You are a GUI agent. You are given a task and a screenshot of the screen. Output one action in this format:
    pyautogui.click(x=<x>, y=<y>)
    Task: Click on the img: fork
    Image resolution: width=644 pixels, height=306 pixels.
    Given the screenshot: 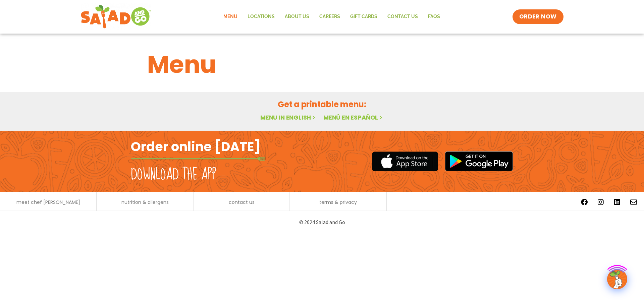 What is the action you would take?
    pyautogui.click(x=198, y=158)
    